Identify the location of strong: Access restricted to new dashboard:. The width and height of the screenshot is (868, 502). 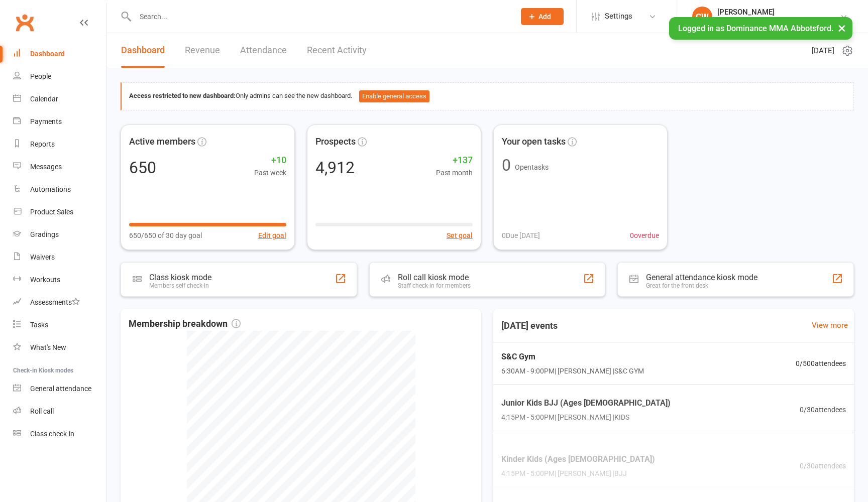
(182, 95).